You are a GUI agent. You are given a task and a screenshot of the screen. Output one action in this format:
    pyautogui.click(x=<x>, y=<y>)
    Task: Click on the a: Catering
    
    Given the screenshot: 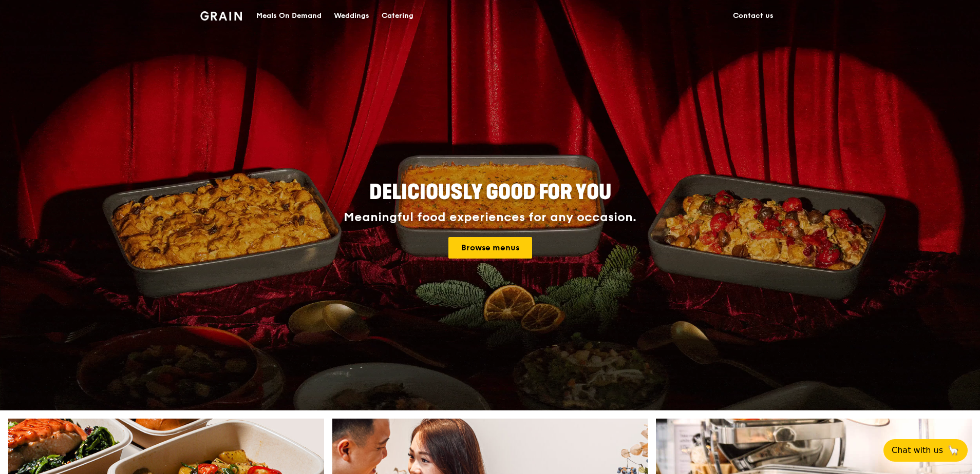 What is the action you would take?
    pyautogui.click(x=397, y=16)
    